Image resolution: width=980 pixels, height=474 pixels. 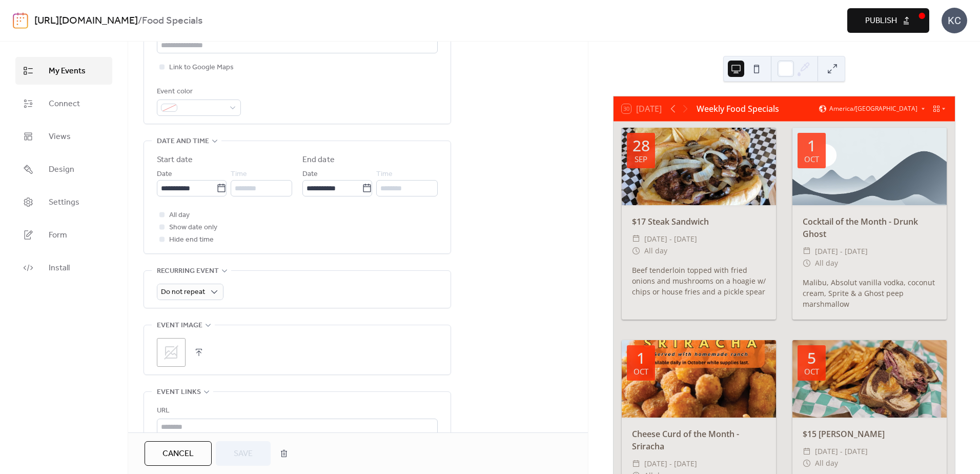 I want to click on a: Settings, so click(x=64, y=202).